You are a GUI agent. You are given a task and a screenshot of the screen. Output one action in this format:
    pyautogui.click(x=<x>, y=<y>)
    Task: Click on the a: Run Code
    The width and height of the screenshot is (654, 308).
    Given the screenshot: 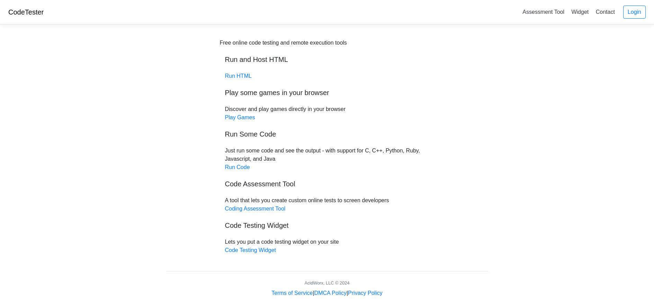 What is the action you would take?
    pyautogui.click(x=237, y=167)
    